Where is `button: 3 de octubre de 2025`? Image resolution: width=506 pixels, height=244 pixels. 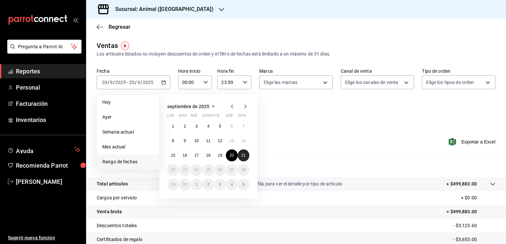 button: 3 de octubre de 2025 is located at coordinates (220, 185).